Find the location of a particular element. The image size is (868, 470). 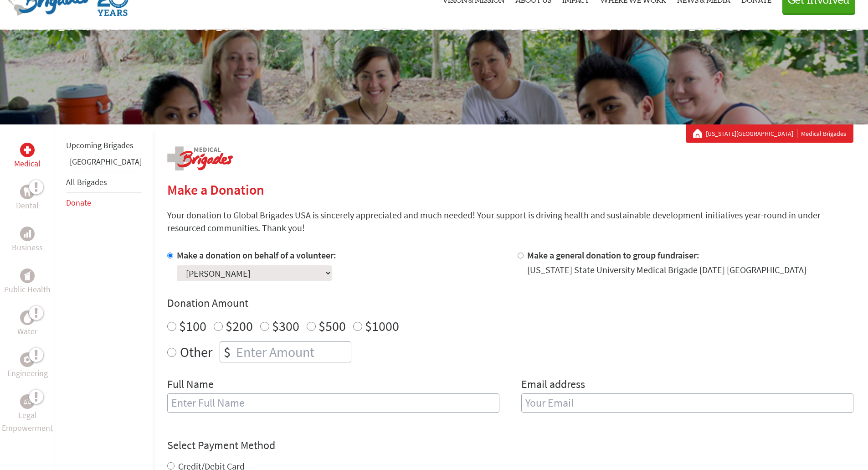

label: $500 is located at coordinates (332, 326).